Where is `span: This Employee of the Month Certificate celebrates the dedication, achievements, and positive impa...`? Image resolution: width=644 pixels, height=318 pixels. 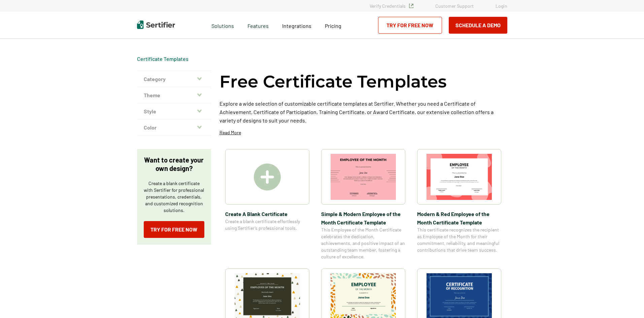
span: This Employee of the Month Certificate celebrates the dedication, achievements, and positive impa... is located at coordinates (363, 243).